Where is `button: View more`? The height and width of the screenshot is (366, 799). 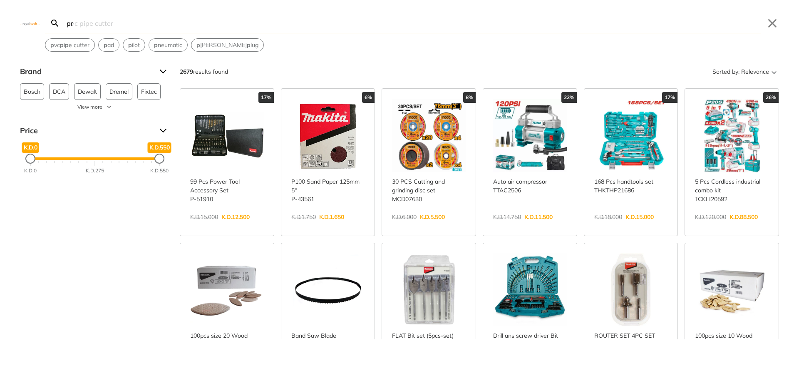 button: View more is located at coordinates (95, 107).